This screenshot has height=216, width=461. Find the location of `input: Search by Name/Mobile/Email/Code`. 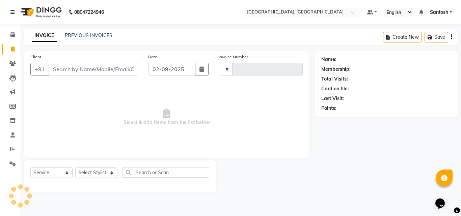

input: Search by Name/Mobile/Email/Code is located at coordinates (93, 69).